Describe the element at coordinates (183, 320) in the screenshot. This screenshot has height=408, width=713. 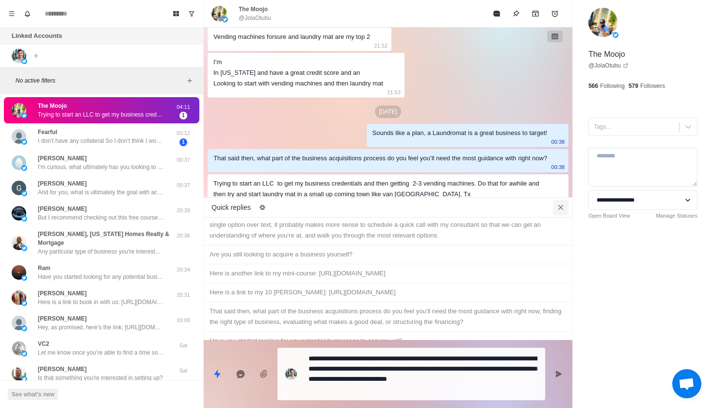
I see `p: 19:00` at that location.